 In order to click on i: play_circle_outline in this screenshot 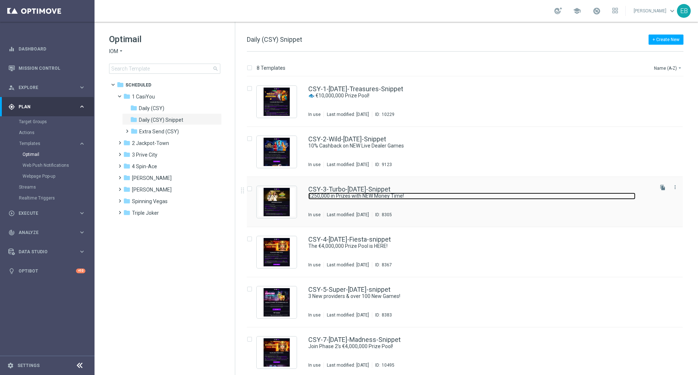, I will do `click(12, 213)`.